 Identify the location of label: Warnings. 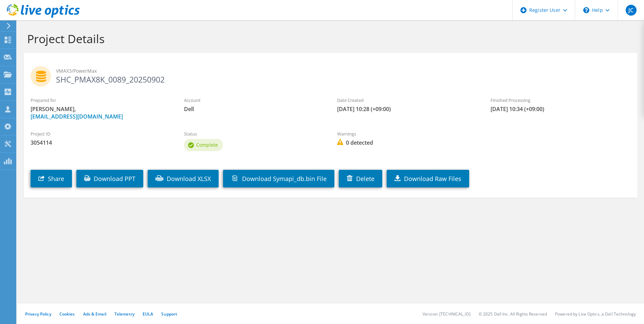
(407, 134).